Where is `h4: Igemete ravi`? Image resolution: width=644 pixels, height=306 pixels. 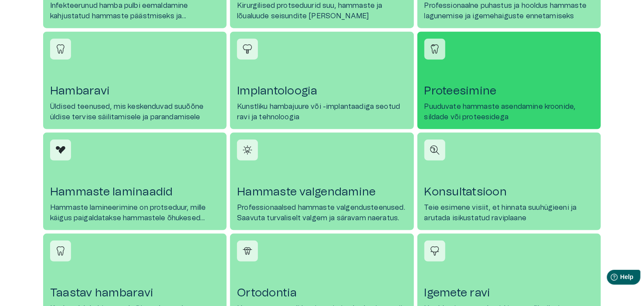
h4: Igemete ravi is located at coordinates (509, 293).